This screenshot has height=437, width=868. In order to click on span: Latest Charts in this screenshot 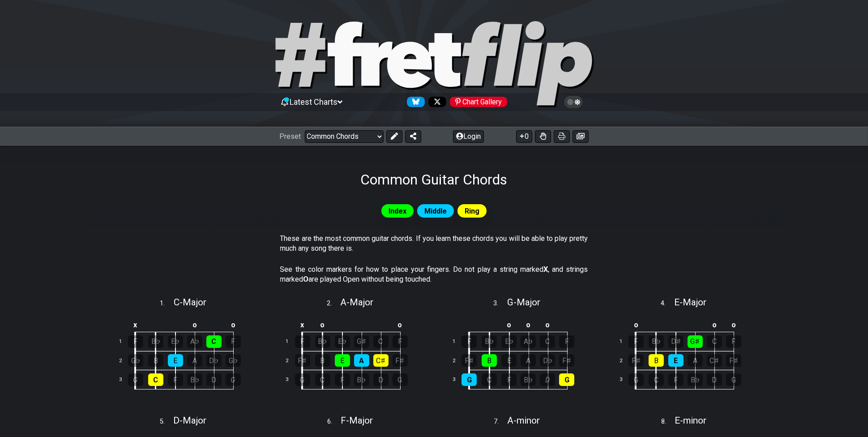, I will do `click(313, 102)`.